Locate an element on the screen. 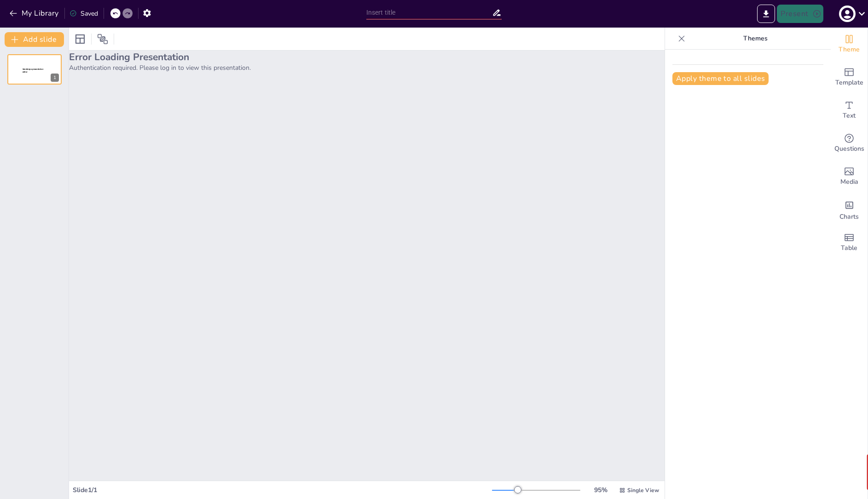 Image resolution: width=868 pixels, height=499 pixels. div: Get real-time input from your audience is located at coordinates (849, 143).